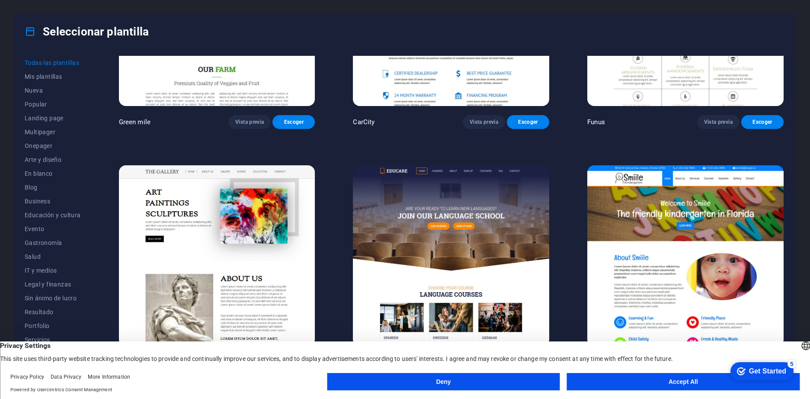 The height and width of the screenshot is (399, 810). What do you see at coordinates (53, 243) in the screenshot?
I see `button: Gastronomía` at bounding box center [53, 243].